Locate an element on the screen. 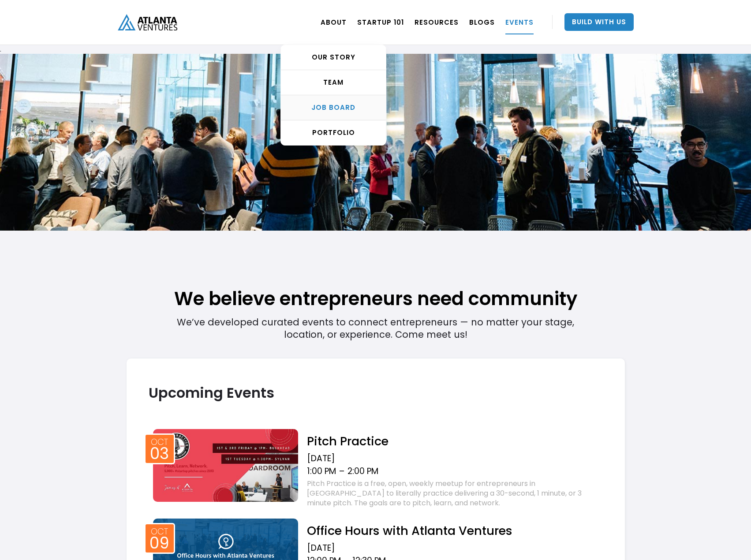  a: PORTFOLIO is located at coordinates (334, 133).